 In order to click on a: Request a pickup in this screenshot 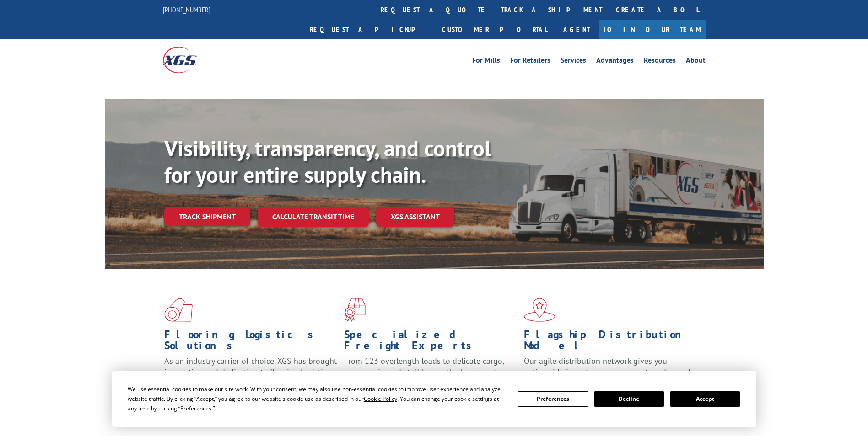, I will do `click(369, 29)`.